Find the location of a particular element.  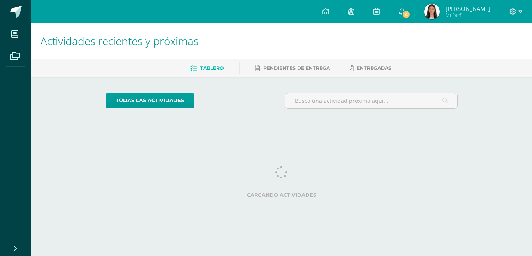

a: todas las Actividades is located at coordinates (150, 100).